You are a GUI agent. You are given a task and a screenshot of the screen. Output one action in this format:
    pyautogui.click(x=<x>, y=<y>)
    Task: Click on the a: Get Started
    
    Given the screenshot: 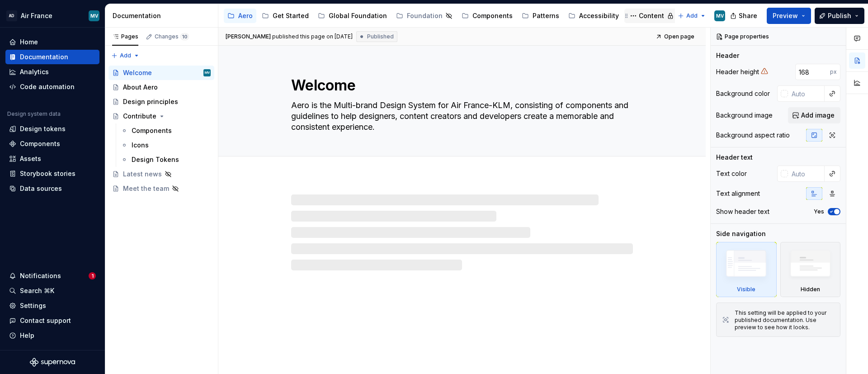 What is the action you would take?
    pyautogui.click(x=285, y=16)
    